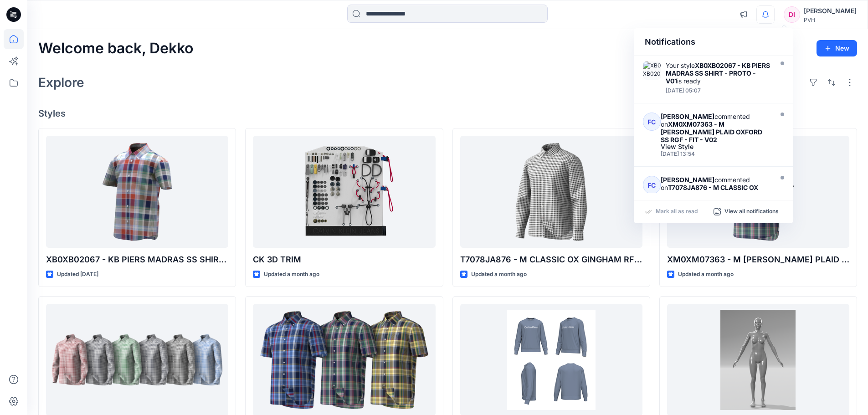 The height and width of the screenshot is (415, 868). Describe the element at coordinates (751, 212) in the screenshot. I see `p: View all notifications` at that location.